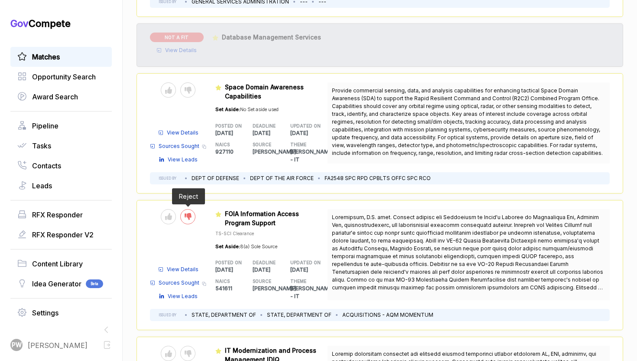 This screenshot has width=637, height=361. What do you see at coordinates (45, 126) in the screenshot?
I see `span: Pipeline` at bounding box center [45, 126].